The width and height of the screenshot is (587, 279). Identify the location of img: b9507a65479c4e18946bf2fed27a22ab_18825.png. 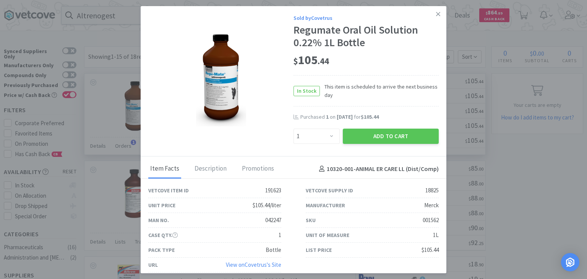
(221, 79).